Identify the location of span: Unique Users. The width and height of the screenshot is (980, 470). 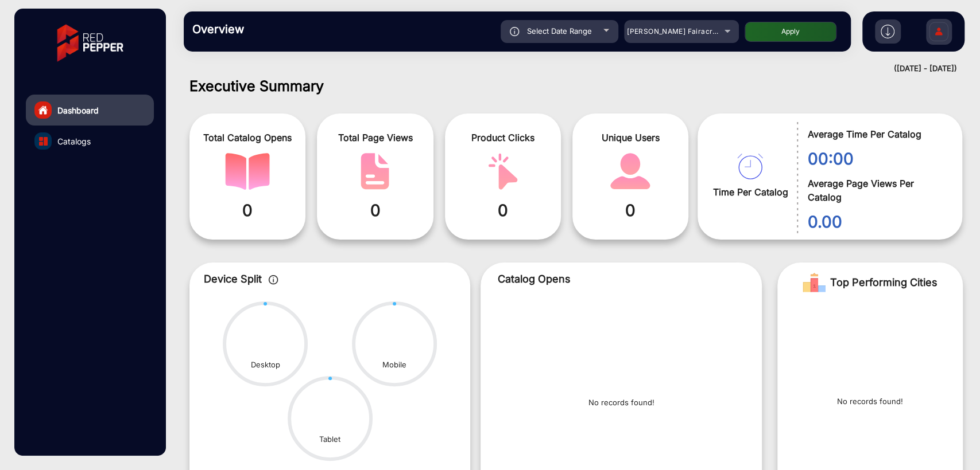
(631, 138).